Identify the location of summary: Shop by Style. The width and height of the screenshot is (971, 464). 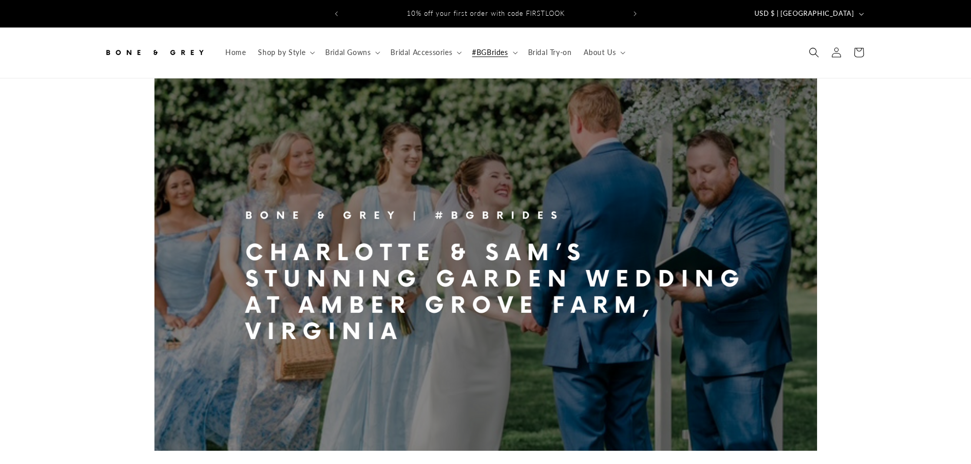
(285, 52).